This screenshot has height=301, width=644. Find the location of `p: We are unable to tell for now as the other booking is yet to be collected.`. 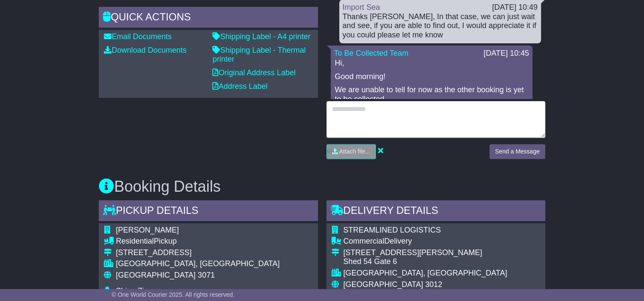

p: We are unable to tell for now as the other booking is yet to be collected. is located at coordinates (432, 94).